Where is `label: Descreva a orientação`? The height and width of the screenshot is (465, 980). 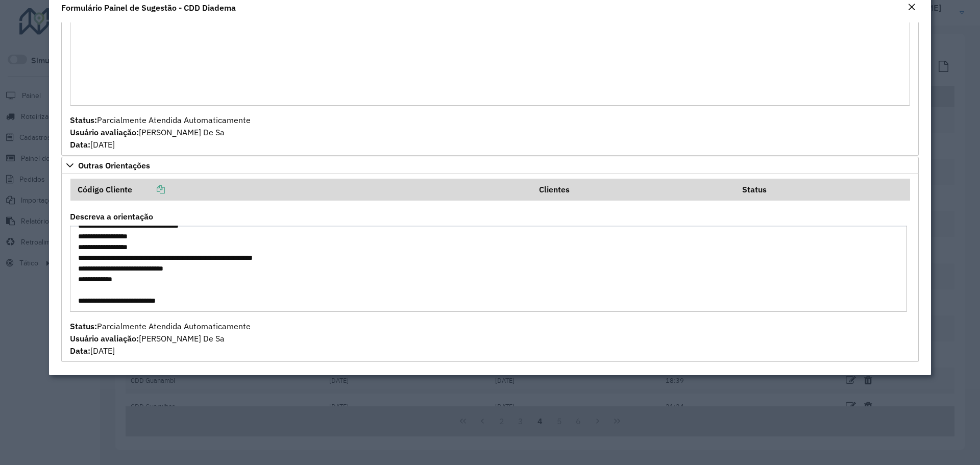
label: Descreva a orientação is located at coordinates (111, 216).